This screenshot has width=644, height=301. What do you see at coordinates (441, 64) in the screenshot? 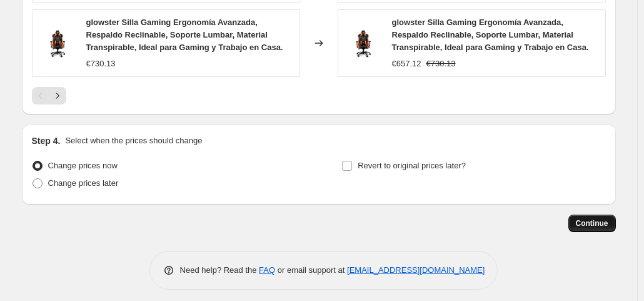
I see `strike: €730.13` at bounding box center [441, 64].